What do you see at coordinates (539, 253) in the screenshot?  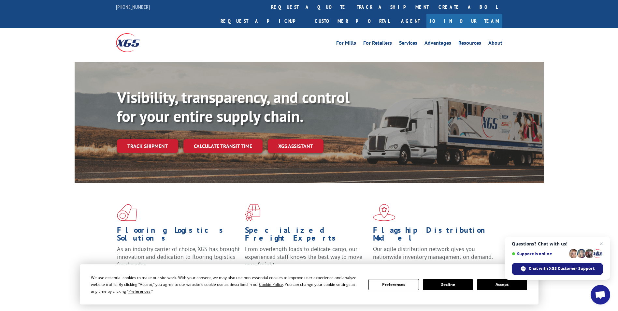 I see `span: Support is online` at bounding box center [539, 253].